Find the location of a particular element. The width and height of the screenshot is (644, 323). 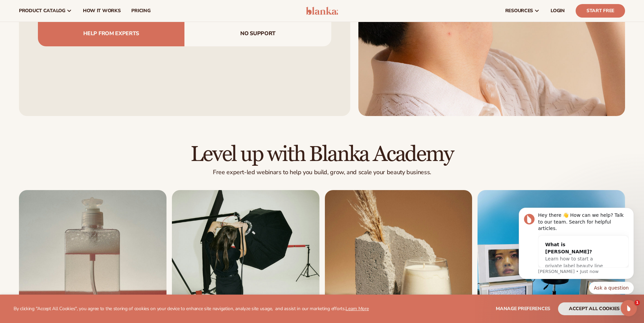

p: Message from Lee, sent Just now is located at coordinates (75, 80).